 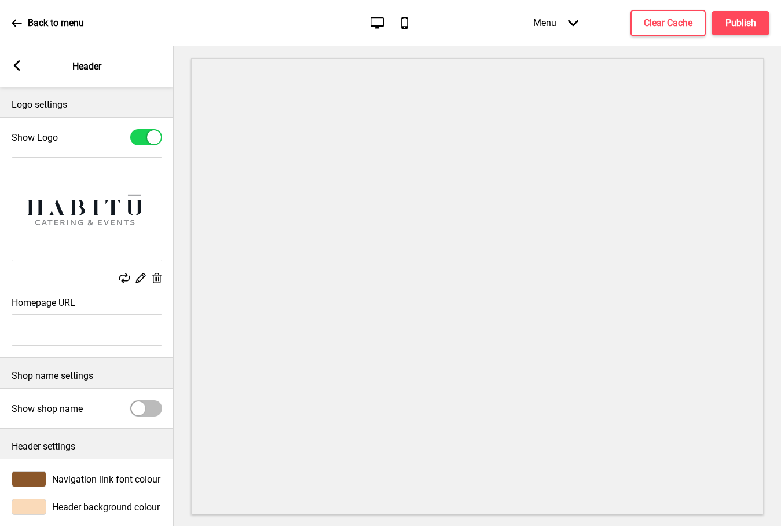 I want to click on button: Clear Cache, so click(x=668, y=23).